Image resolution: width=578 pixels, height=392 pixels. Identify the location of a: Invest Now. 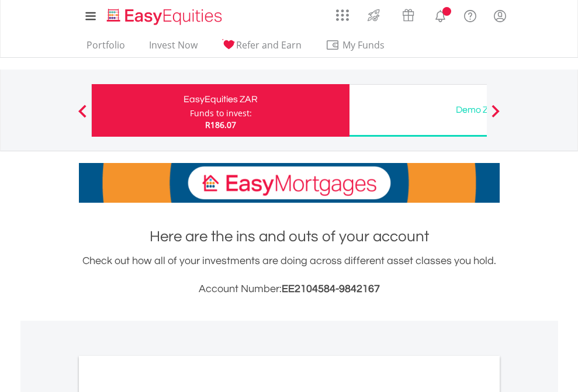
(173, 48).